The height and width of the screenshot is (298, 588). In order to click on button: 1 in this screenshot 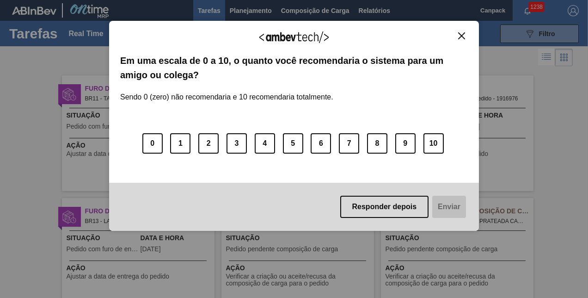, I will do `click(180, 143)`.